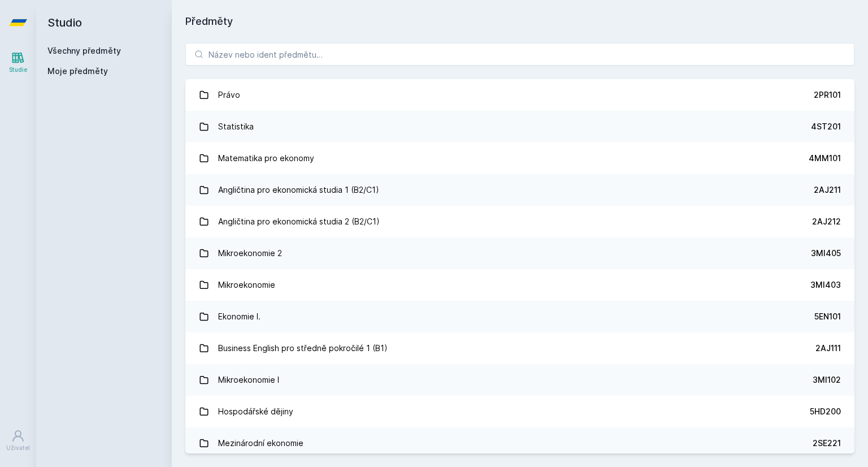 The height and width of the screenshot is (467, 868). I want to click on div: 4MM101, so click(824, 158).